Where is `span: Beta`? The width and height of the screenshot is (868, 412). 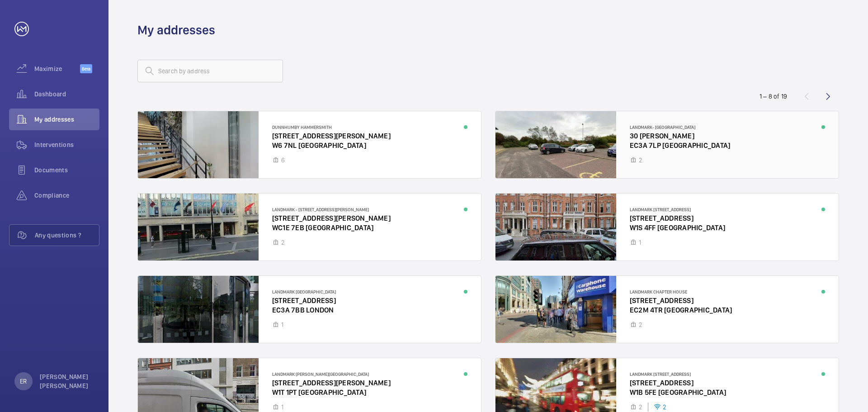
span: Beta is located at coordinates (86, 69).